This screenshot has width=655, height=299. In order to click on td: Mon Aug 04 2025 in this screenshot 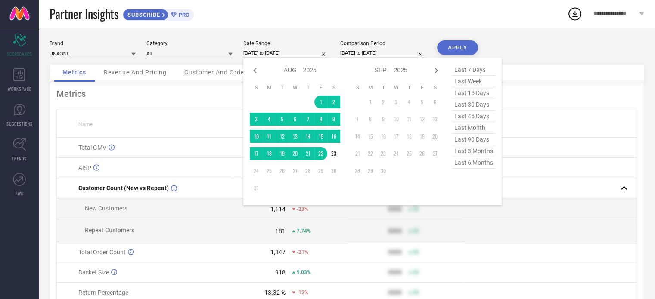, I will do `click(269, 119)`.